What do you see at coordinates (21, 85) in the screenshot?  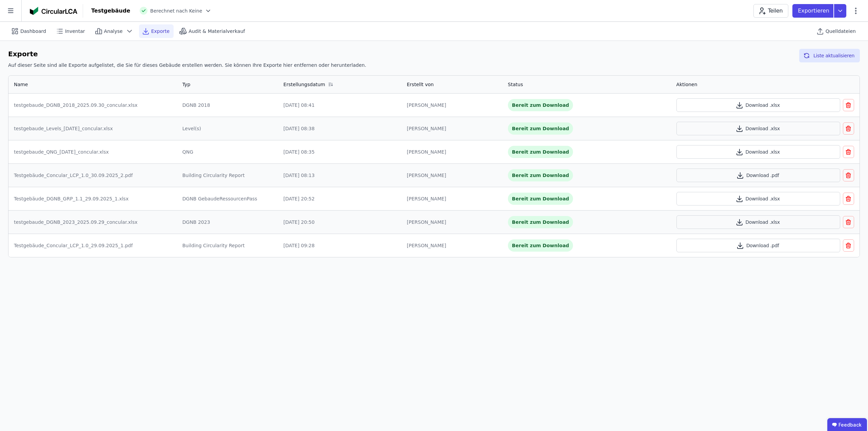 I see `div: Name` at bounding box center [21, 85].